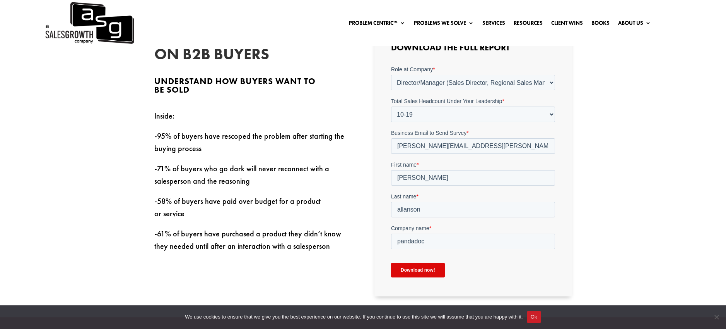 The image size is (726, 329). I want to click on button: Ok, so click(534, 317).